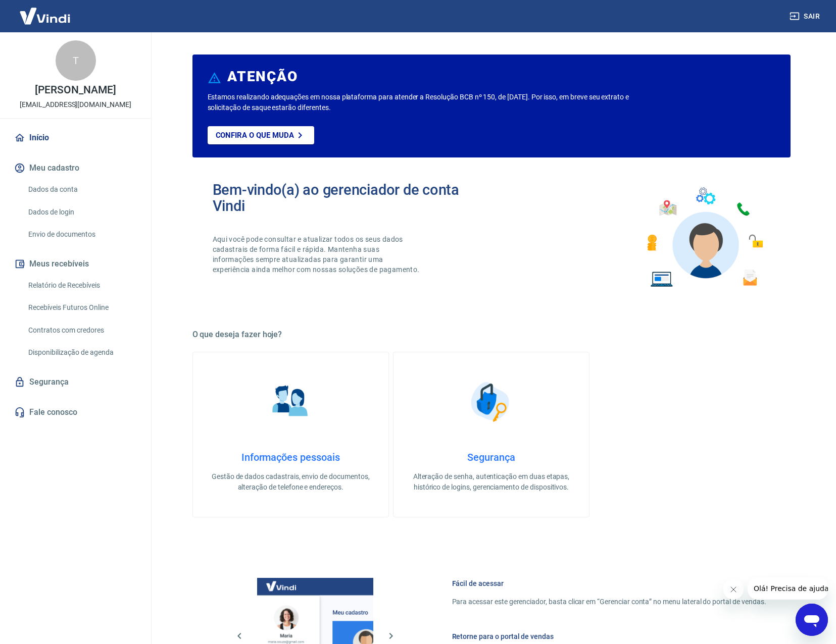 The width and height of the screenshot is (836, 644). What do you see at coordinates (75, 413) in the screenshot?
I see `a: Fale conosco` at bounding box center [75, 413].